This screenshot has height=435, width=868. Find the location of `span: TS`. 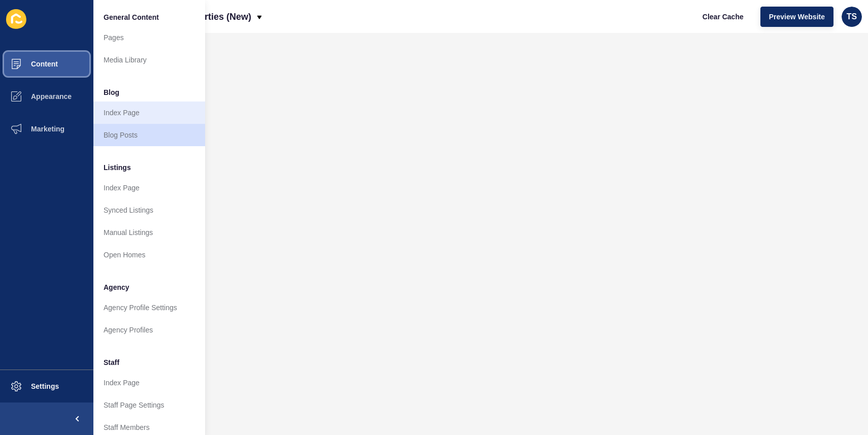

span: TS is located at coordinates (852, 17).